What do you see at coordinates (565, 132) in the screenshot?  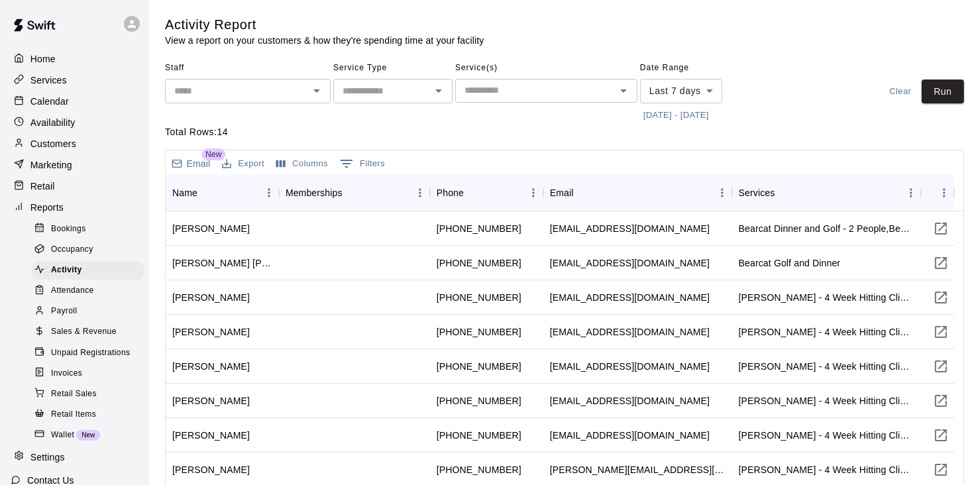 I see `p: Total Rows: 14` at bounding box center [565, 132].